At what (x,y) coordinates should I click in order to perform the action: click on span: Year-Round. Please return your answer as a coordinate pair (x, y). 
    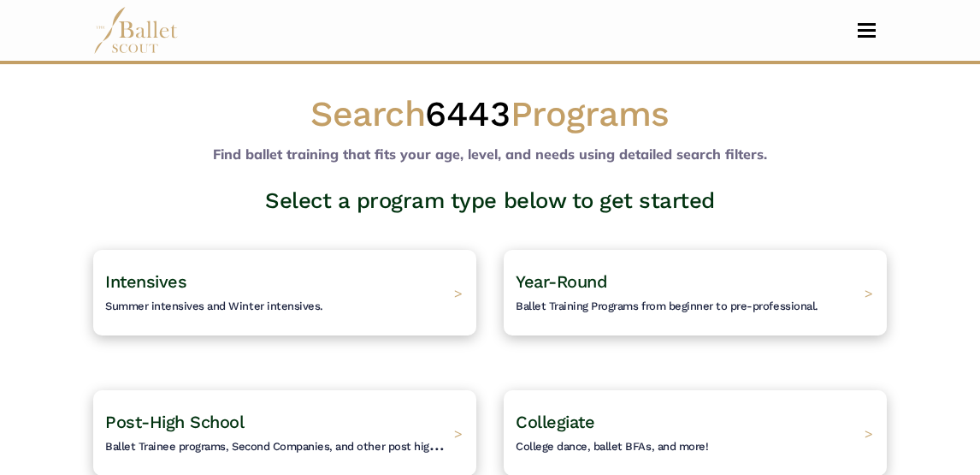
    Looking at the image, I should click on (561, 281).